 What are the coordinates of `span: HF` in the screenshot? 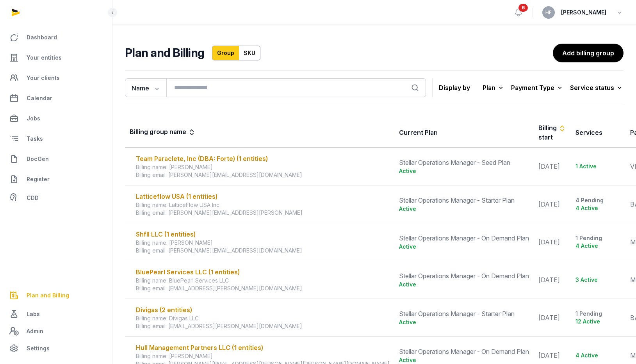 It's located at (548, 12).